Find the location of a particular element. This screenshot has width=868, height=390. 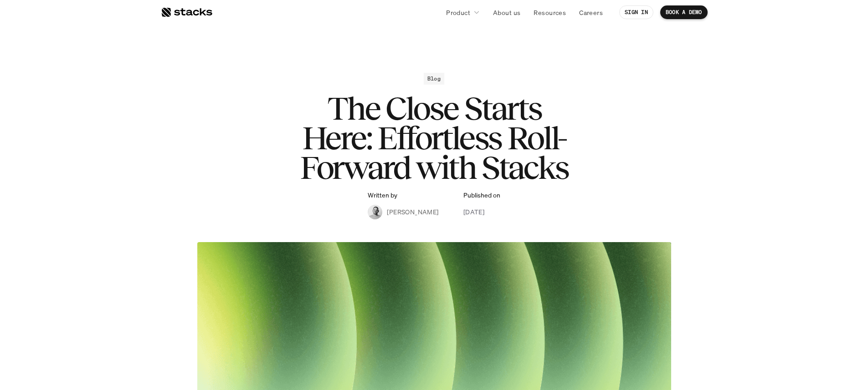

a: Careers is located at coordinates (591, 12).